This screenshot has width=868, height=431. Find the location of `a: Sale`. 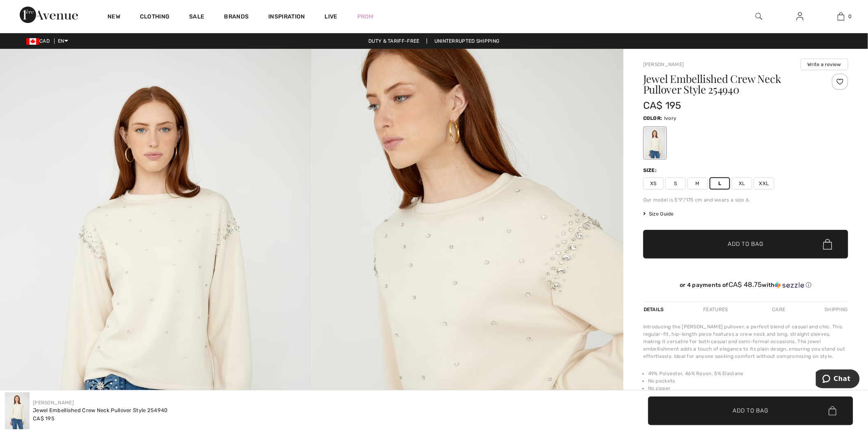

a: Sale is located at coordinates (196, 17).